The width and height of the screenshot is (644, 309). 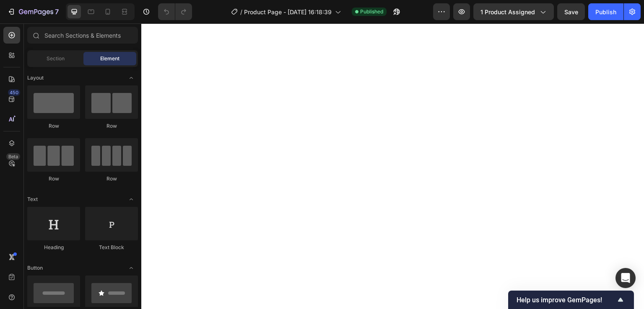 What do you see at coordinates (112, 248) in the screenshot?
I see `div: Text Block` at bounding box center [112, 248].